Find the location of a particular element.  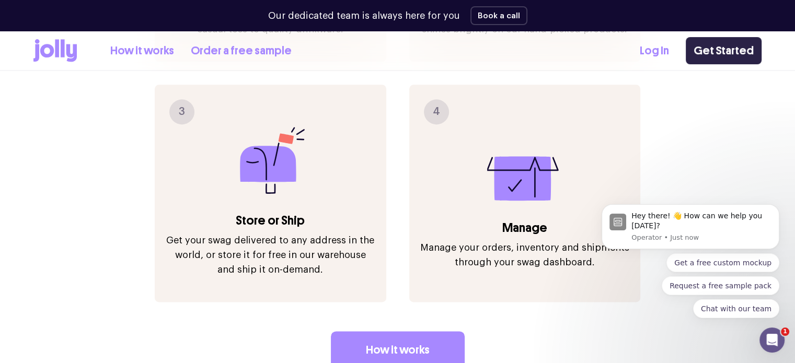

h3: Store or Ship is located at coordinates (270, 221).